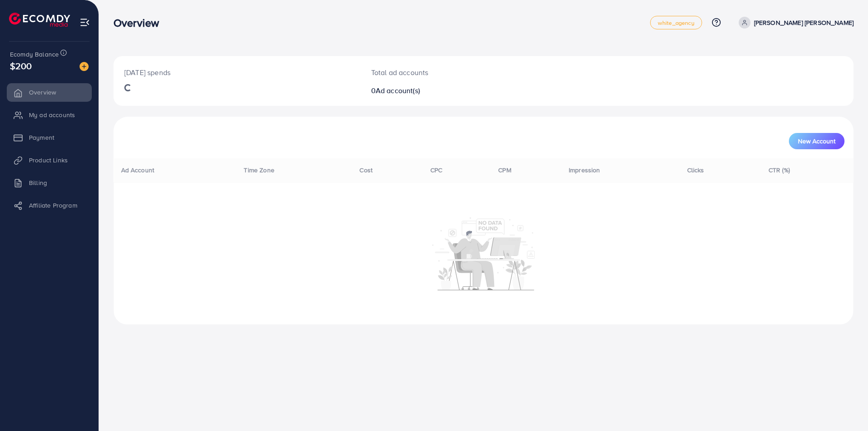 The height and width of the screenshot is (431, 868). I want to click on img: logo, so click(39, 20).